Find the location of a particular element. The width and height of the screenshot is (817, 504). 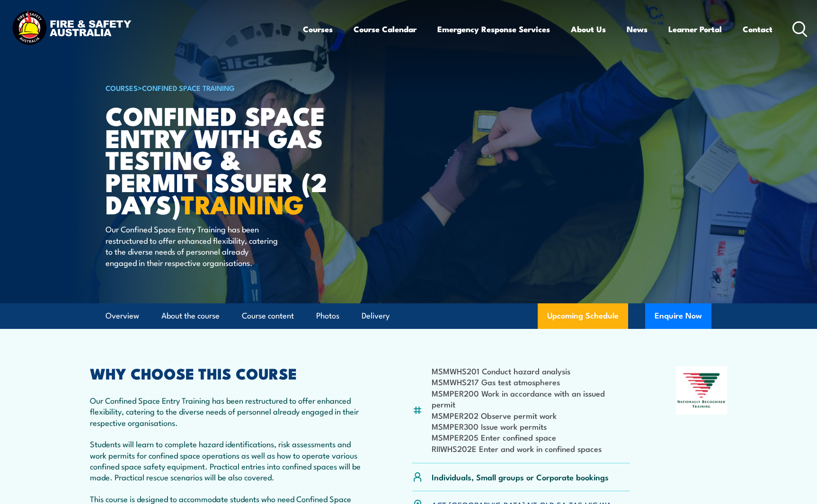

a: Delivery is located at coordinates (375, 316).